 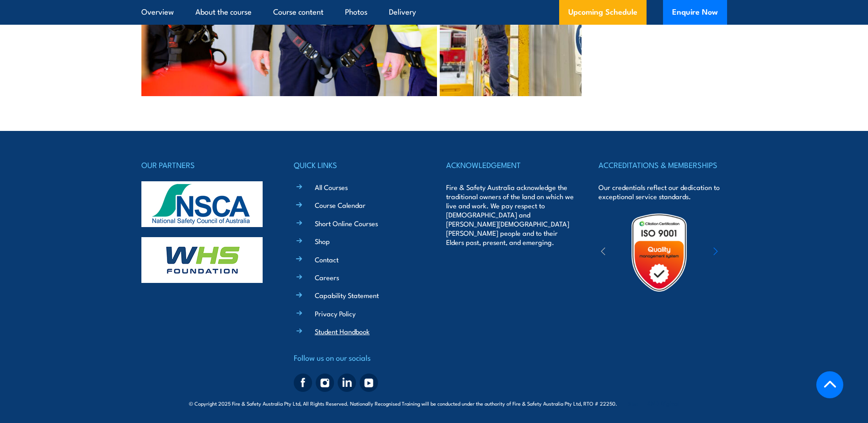 I want to click on a: Course Calendar, so click(x=340, y=205).